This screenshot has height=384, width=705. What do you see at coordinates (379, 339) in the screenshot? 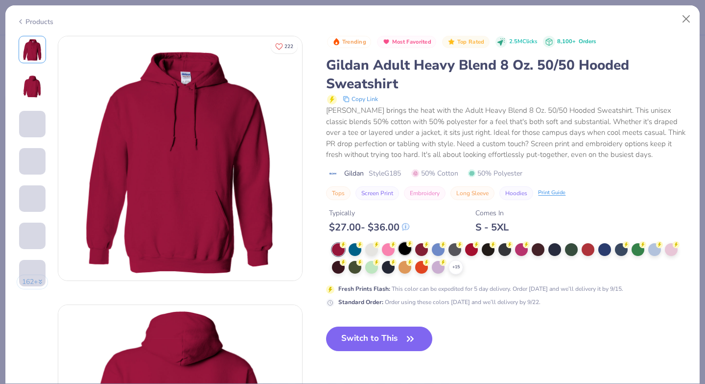
I see `button: Switch to This` at bounding box center [379, 339].